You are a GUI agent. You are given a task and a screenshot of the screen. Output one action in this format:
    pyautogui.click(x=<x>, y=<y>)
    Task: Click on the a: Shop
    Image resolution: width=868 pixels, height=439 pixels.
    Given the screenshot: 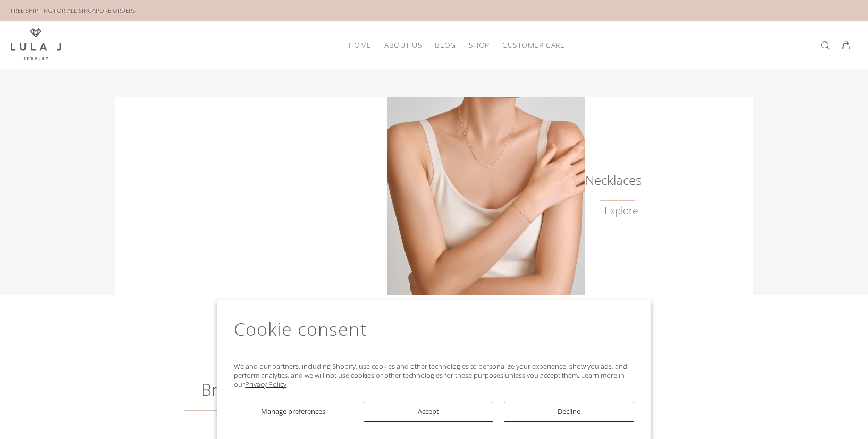 What is the action you would take?
    pyautogui.click(x=479, y=44)
    